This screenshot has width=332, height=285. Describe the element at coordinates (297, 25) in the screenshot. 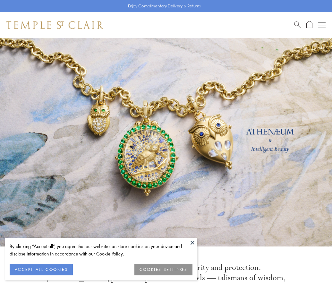

I see `a: Search` at that location.